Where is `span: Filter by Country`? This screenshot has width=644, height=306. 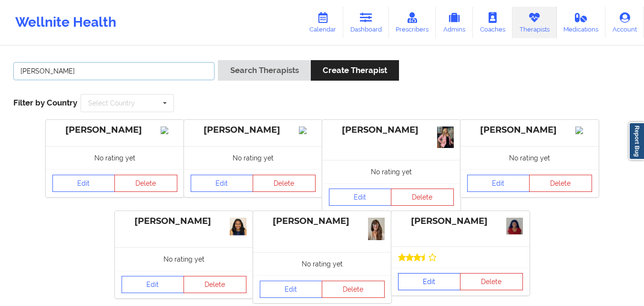
span: Filter by Country is located at coordinates (45, 102).